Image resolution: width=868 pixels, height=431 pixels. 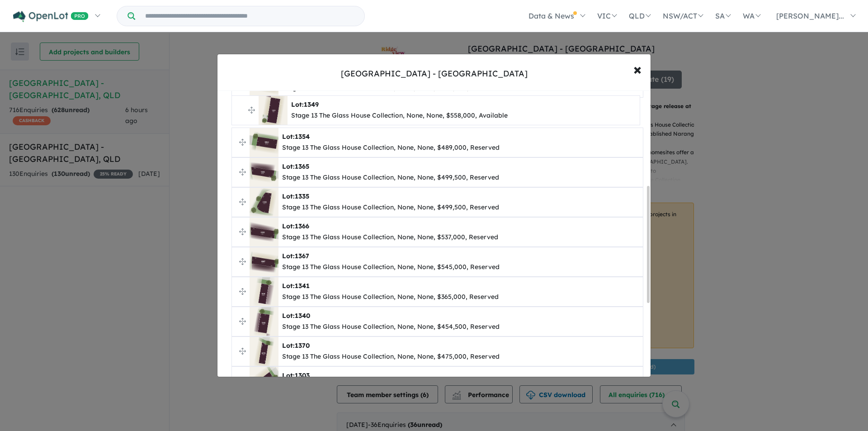 What do you see at coordinates (50, 16) in the screenshot?
I see `img: Openlot PRO Logo White` at bounding box center [50, 16].